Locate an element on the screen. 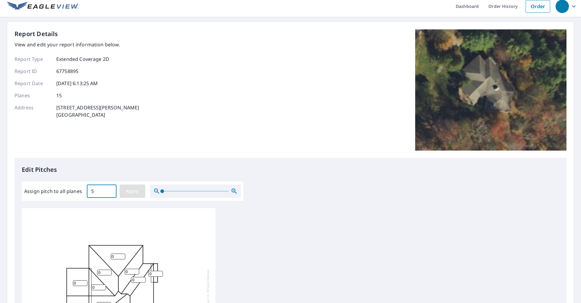 The height and width of the screenshot is (303, 581). p: 67758895 is located at coordinates (67, 71).